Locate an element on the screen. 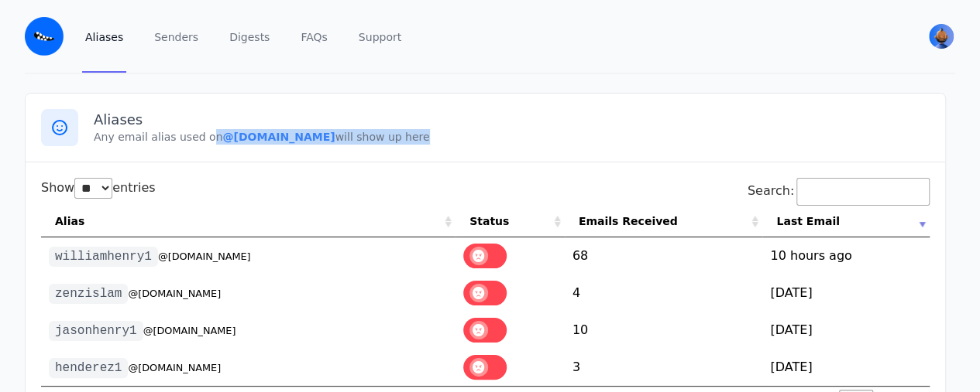 The width and height of the screenshot is (980, 392). th: Last Email: activate to sort column ascending is located at coordinates (846, 221).